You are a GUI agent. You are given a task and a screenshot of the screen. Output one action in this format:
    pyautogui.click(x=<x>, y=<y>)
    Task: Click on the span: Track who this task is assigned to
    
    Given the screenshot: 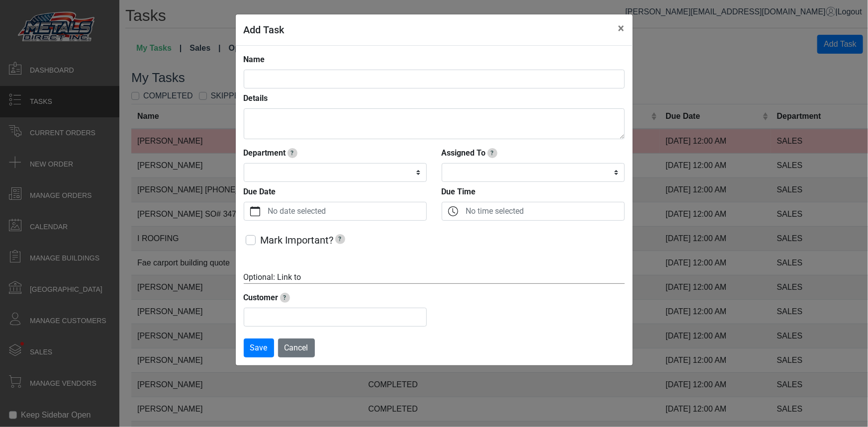 What is the action you would take?
    pyautogui.click(x=493, y=153)
    